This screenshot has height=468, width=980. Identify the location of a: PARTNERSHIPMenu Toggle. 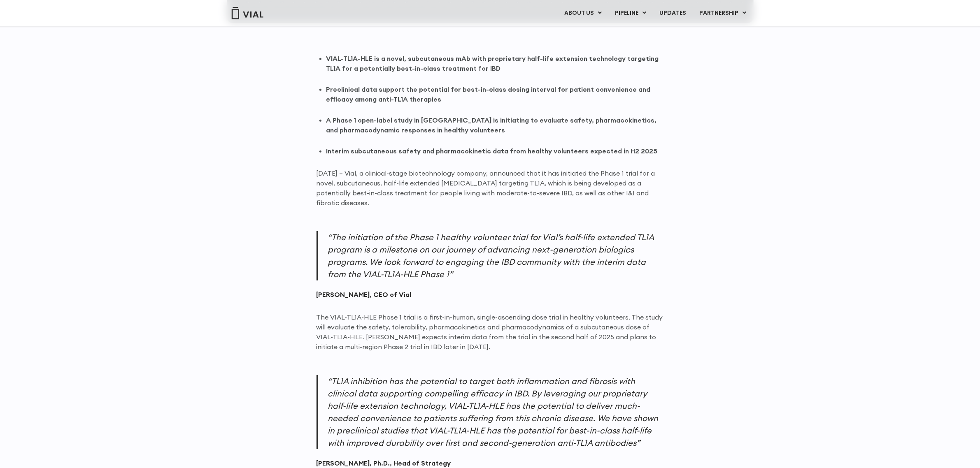
(724, 14).